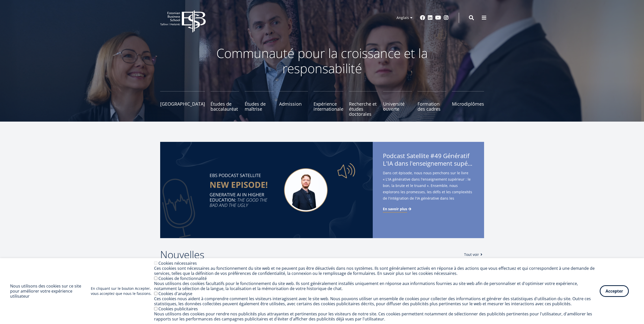 This screenshot has width=644, height=324. Describe the element at coordinates (468, 104) in the screenshot. I see `a: Microdiplômes` at that location.